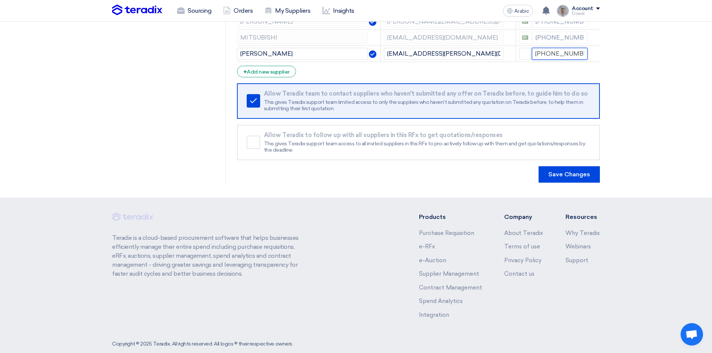 Image resolution: width=712 pixels, height=353 pixels. Describe the element at coordinates (137, 10) in the screenshot. I see `img: Teradix logo` at that location.